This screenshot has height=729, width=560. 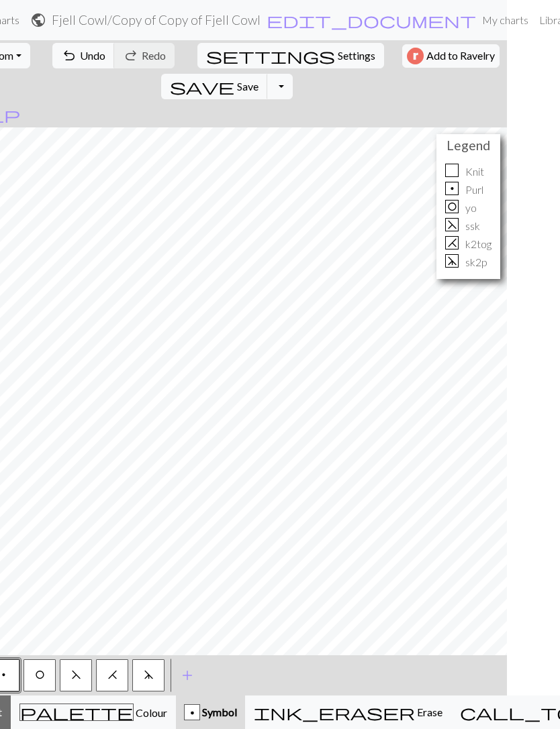 I want to click on div: H, so click(x=451, y=243).